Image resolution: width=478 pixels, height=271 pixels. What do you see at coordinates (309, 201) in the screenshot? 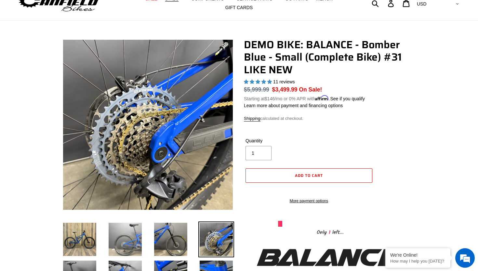
I see `a: More payment options` at bounding box center [309, 201].